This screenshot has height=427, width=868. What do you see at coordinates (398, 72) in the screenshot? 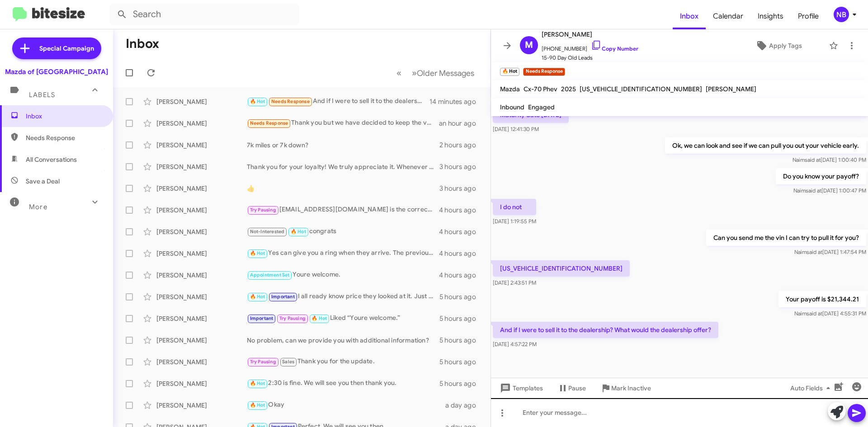
I see `button: Previous` at bounding box center [398, 72].